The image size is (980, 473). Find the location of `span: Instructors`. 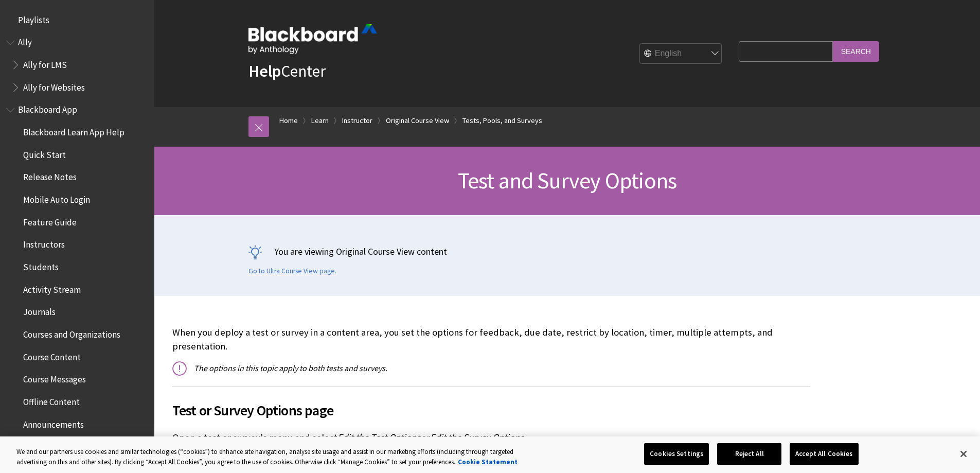

span: Instructors is located at coordinates (44, 243).